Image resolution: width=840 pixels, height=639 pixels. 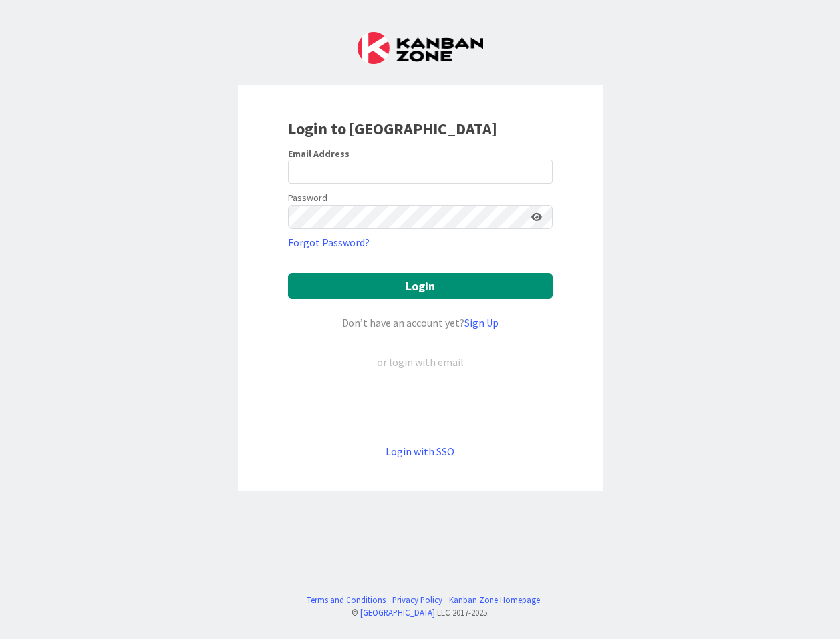 What do you see at coordinates (420, 451) in the screenshot?
I see `a: Login with SSO` at bounding box center [420, 451].